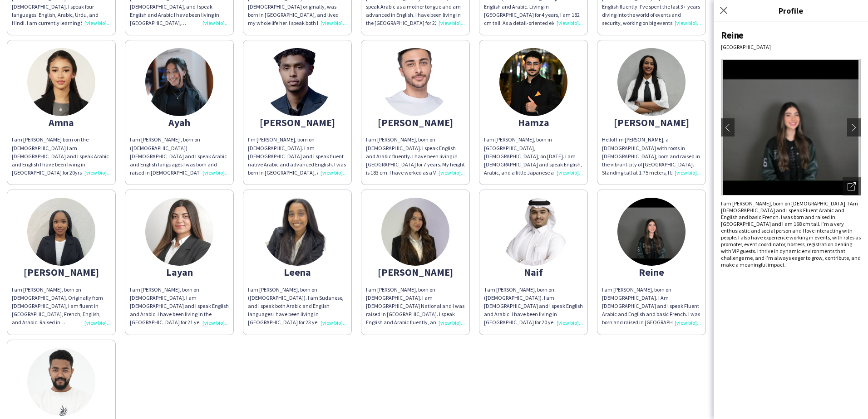  What do you see at coordinates (297, 82) in the screenshot?
I see `img: thumb-66ea8428de065.jpeg` at bounding box center [297, 82].